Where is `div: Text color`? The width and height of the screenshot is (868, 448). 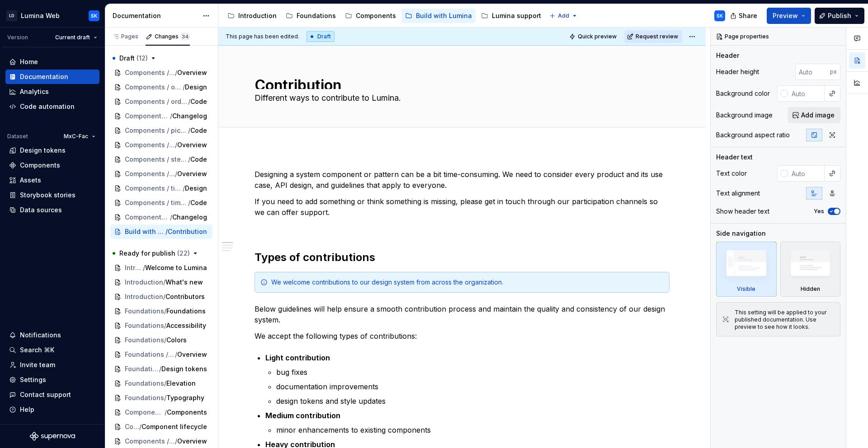 div: Text color is located at coordinates (732, 173).